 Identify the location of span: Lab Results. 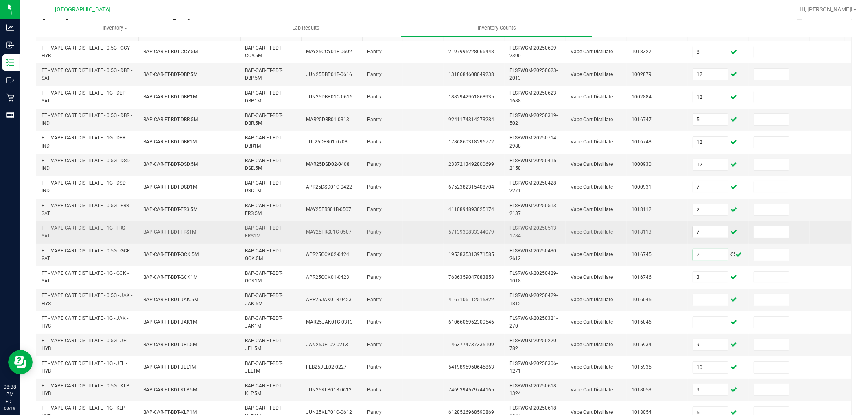
(306, 28).